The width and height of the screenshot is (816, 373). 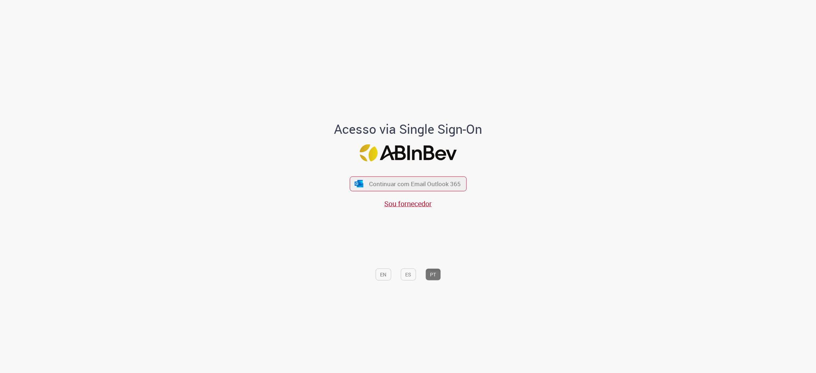 What do you see at coordinates (408, 184) in the screenshot?
I see `button: ícone Azure/Microsoft 360 Continuar com Email Outlook 365` at bounding box center [408, 184].